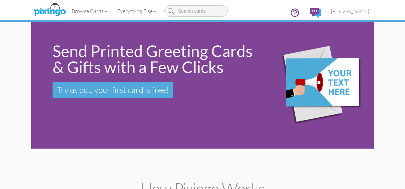  Describe the element at coordinates (137, 11) in the screenshot. I see `a: Everything Else` at that location.